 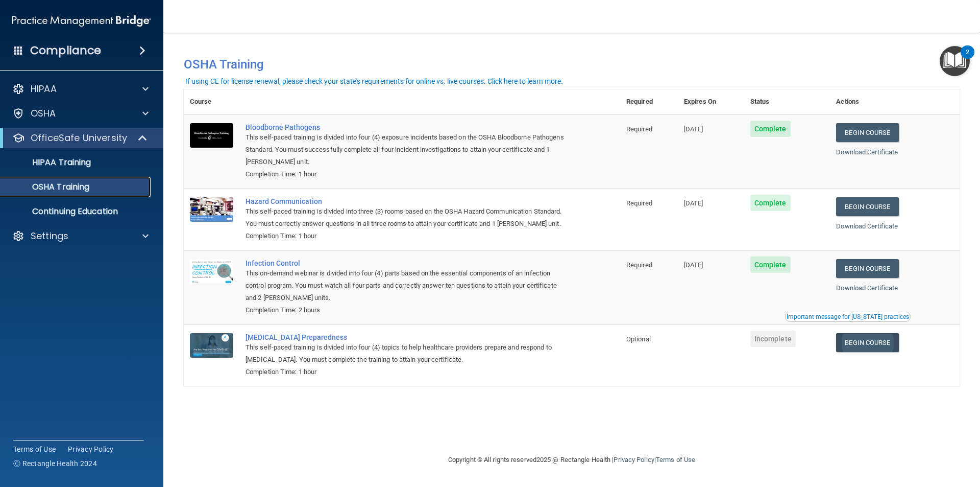 I want to click on div: Completion Time: 2 hours, so click(x=407, y=311).